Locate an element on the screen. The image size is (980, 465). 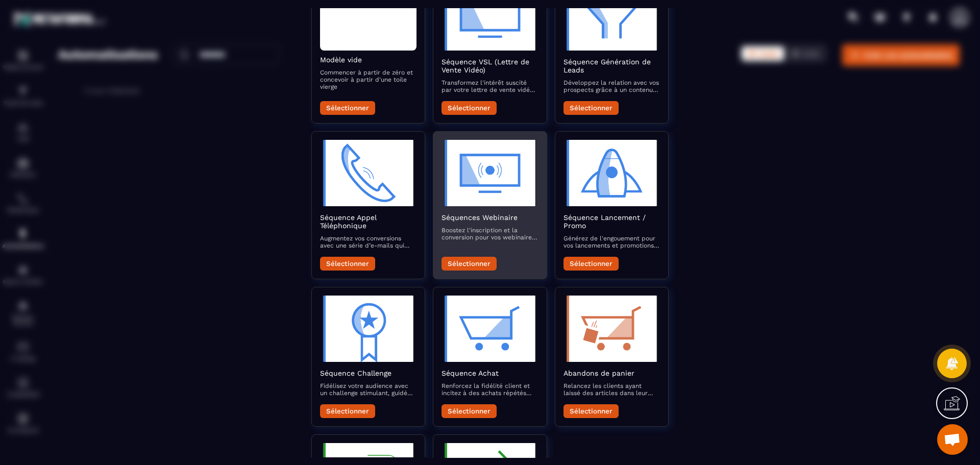
h2: Abandons de panier is located at coordinates (611, 373).